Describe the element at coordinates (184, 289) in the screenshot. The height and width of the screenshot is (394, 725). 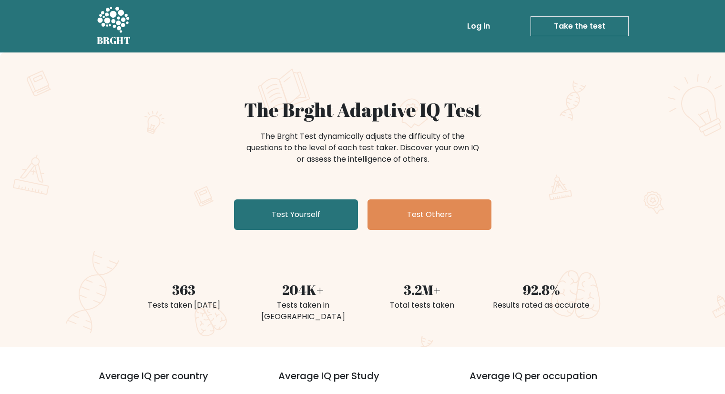
I see `div: 363` at that location.